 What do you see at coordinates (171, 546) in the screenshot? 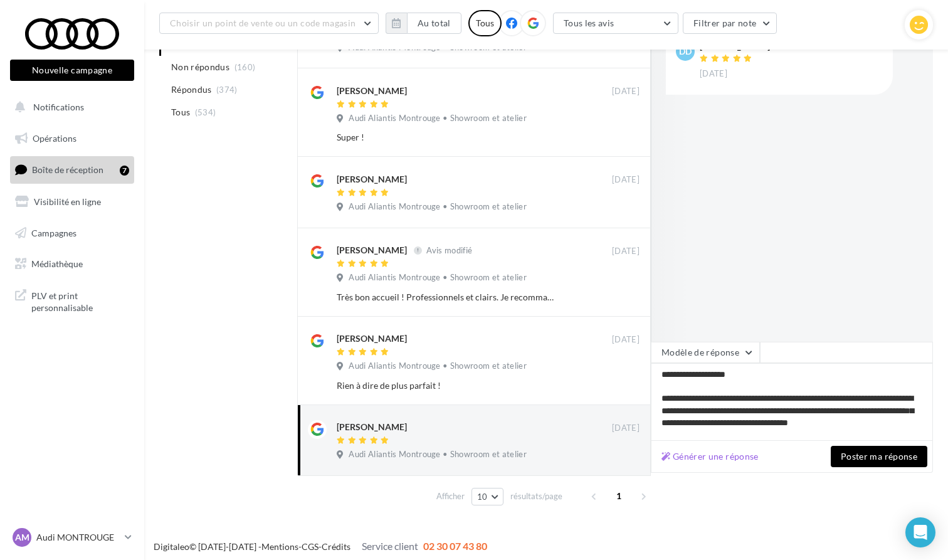
I see `a: Digitaleo` at bounding box center [171, 546].